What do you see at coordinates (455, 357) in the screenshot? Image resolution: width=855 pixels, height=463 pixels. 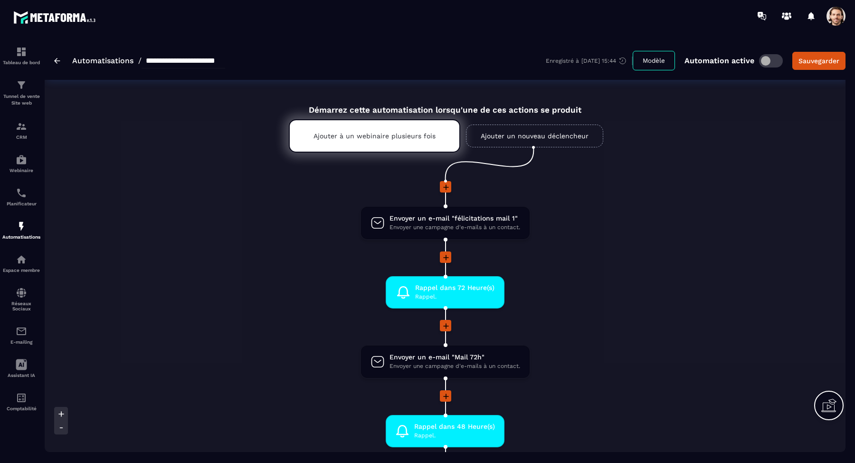 I see `span: Envoyer un e-mail "Mail 72h"` at bounding box center [455, 357].